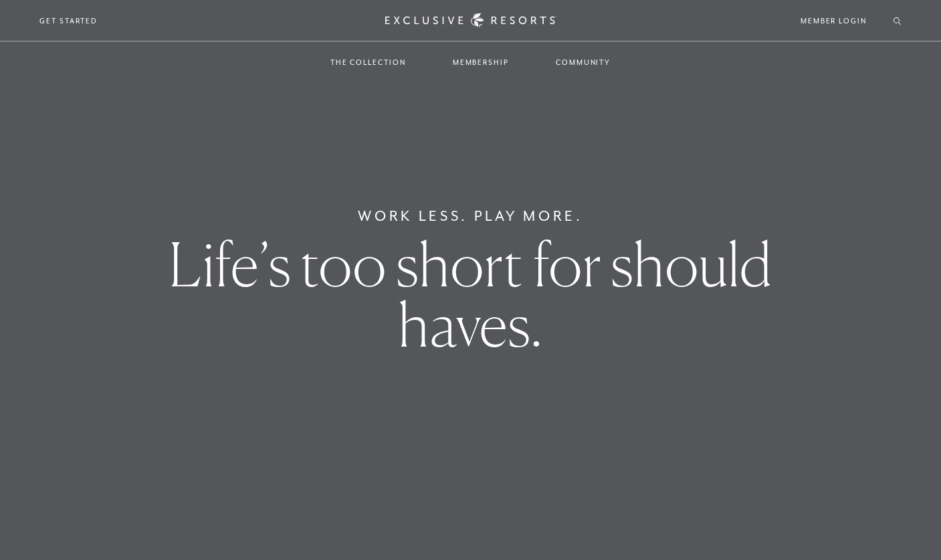 The width and height of the screenshot is (941, 560). What do you see at coordinates (470, 216) in the screenshot?
I see `h6: Work Less. Play More.` at bounding box center [470, 216].